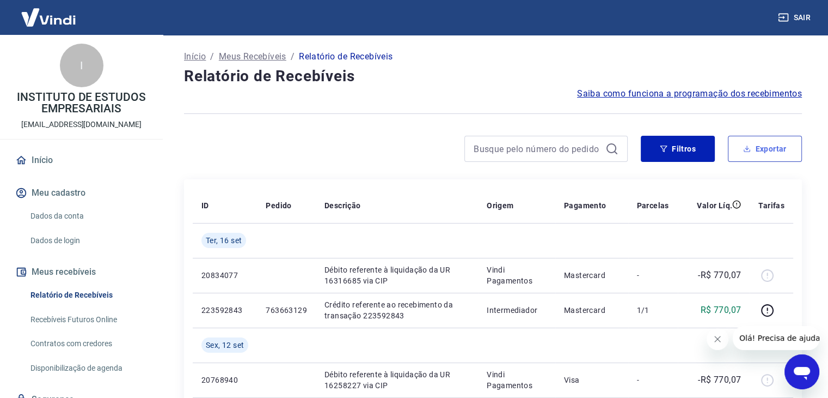  I want to click on p: INSTITUTO DE ESTUDOS EMPRESARIAIS, so click(81, 103).